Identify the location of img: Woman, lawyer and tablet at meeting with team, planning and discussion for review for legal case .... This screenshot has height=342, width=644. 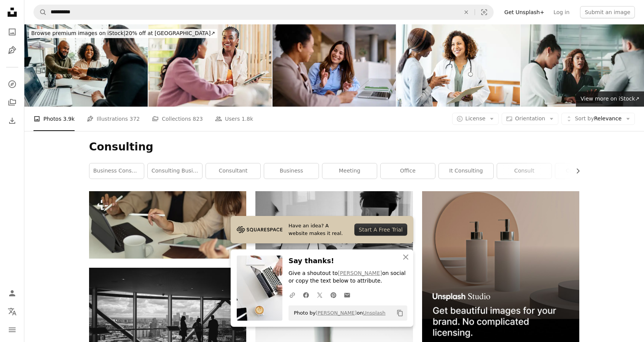
(582, 66).